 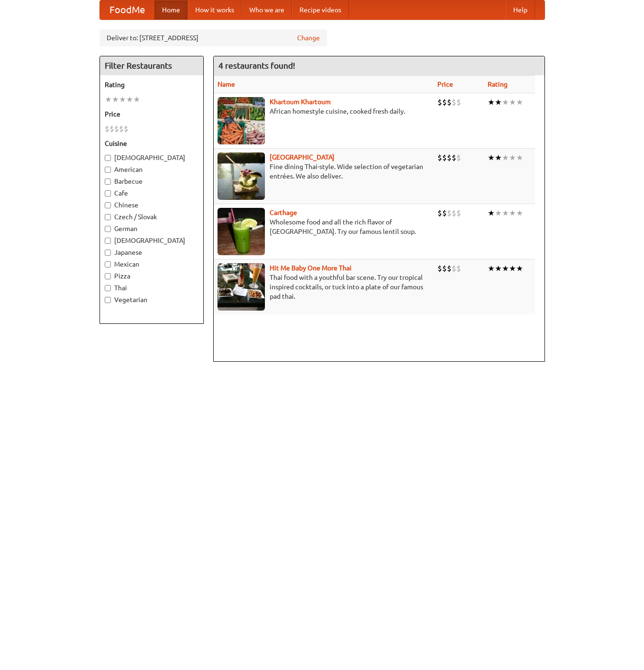 I want to click on label: Czech / Slovak, so click(x=152, y=217).